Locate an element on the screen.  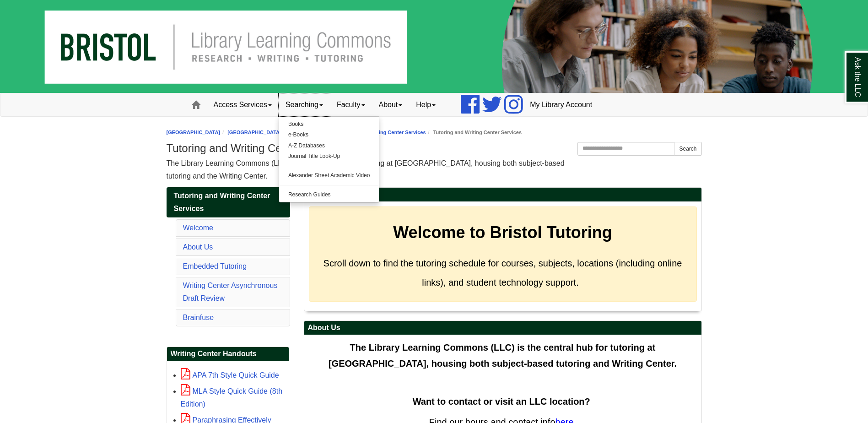
a: APA 7th Style Quick Guide is located at coordinates (229, 375).